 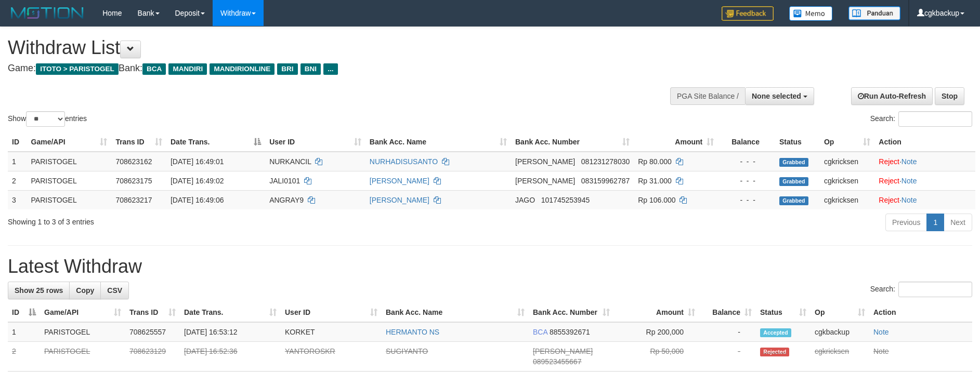 What do you see at coordinates (655, 181) in the screenshot?
I see `span: Rp 31.000` at bounding box center [655, 181].